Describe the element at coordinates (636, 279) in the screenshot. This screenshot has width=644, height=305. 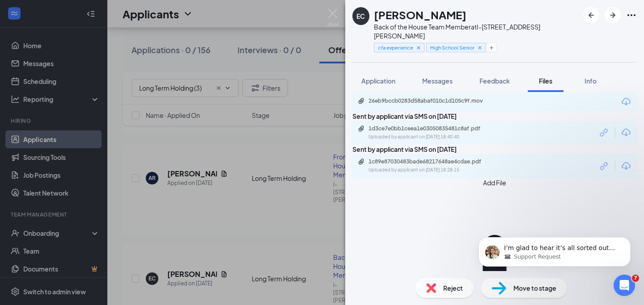
I see `span: 7` at that location.